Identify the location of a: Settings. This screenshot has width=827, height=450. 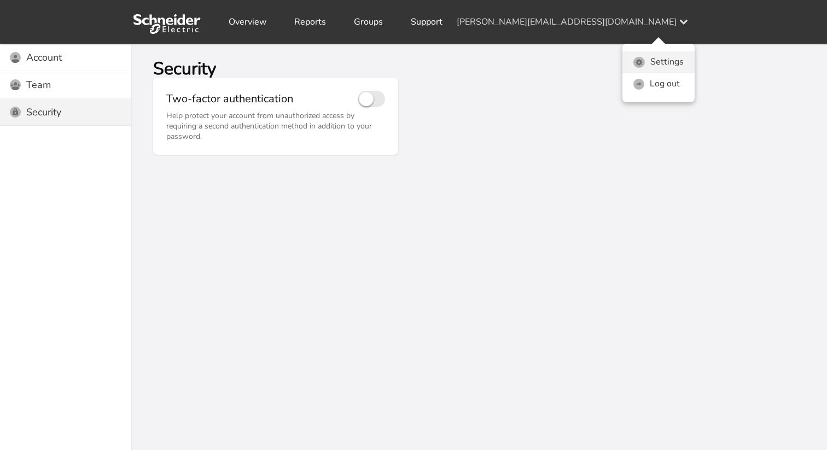
(658, 62).